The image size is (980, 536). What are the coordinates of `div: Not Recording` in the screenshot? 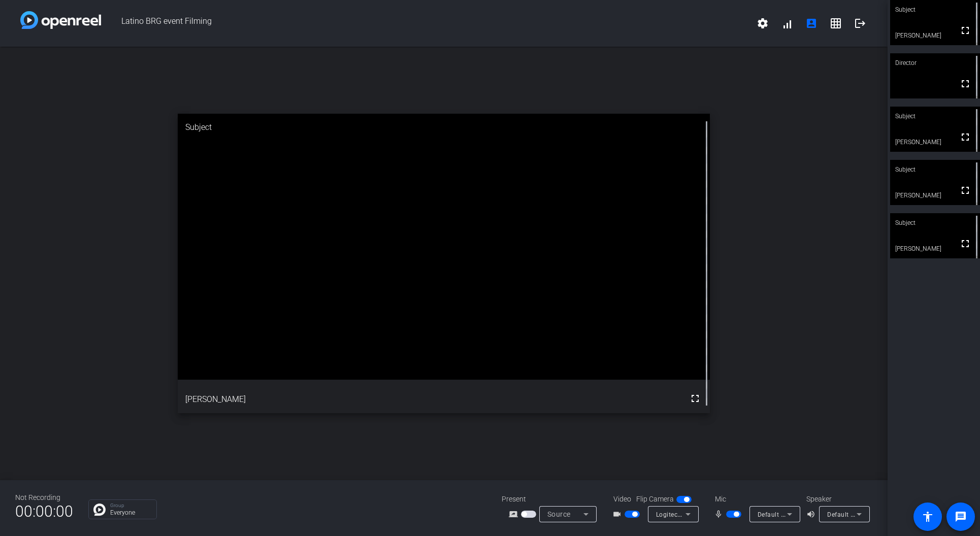 It's located at (44, 497).